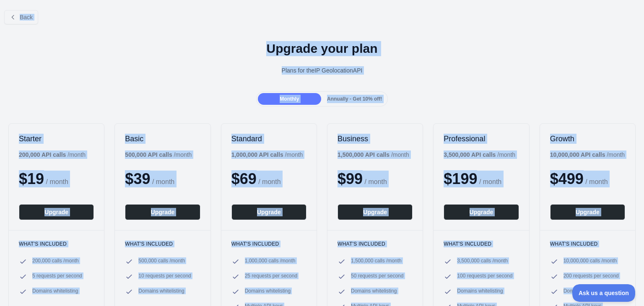 The image size is (644, 306). Describe the element at coordinates (269, 139) in the screenshot. I see `h2: Standard` at that location.